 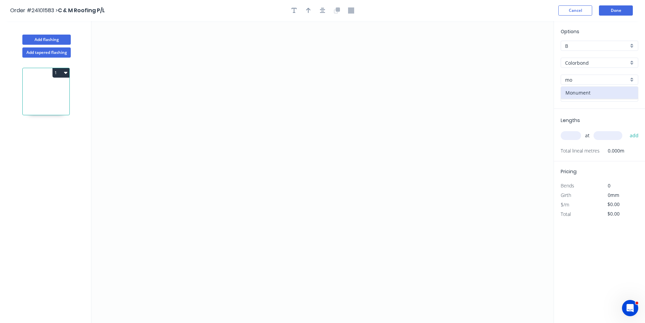 I want to click on span: Bends, so click(x=568, y=185).